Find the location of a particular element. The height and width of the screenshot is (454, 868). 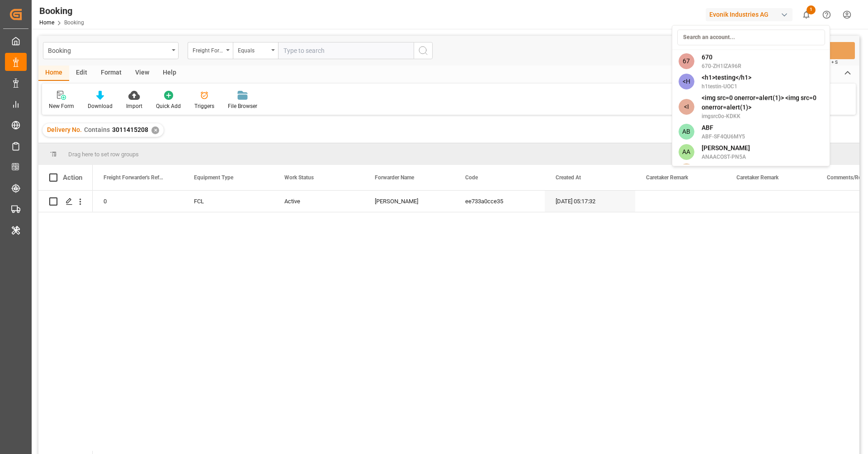

span: ANAACOST-PN5A is located at coordinates (726, 157).